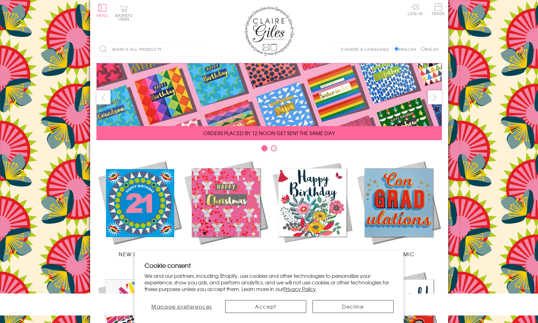  What do you see at coordinates (102, 15) in the screenshot?
I see `span: Menu` at bounding box center [102, 15].